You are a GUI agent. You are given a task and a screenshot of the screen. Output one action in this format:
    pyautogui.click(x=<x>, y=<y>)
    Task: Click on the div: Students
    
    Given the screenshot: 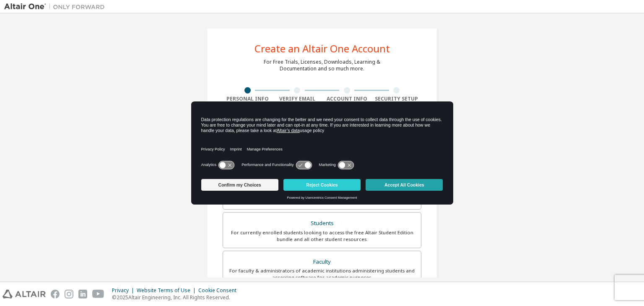 What is the action you would take?
    pyautogui.click(x=322, y=224)
    